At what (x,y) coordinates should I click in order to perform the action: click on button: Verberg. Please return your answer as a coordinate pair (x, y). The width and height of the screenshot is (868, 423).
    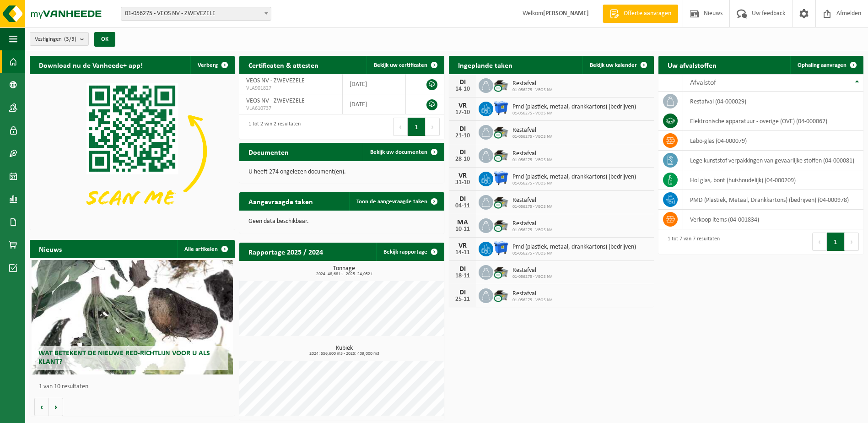
    Looking at the image, I should click on (212, 65).